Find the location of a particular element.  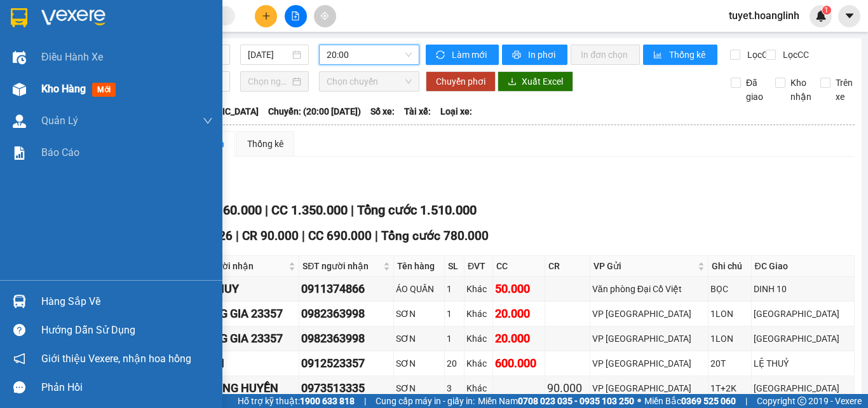

span: Tổng cước 780.000 is located at coordinates (435, 236).